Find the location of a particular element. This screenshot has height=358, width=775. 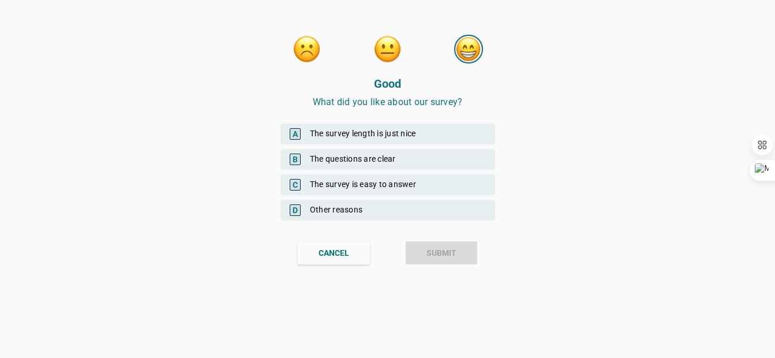

span: What did you like about our survey? is located at coordinates (388, 102).